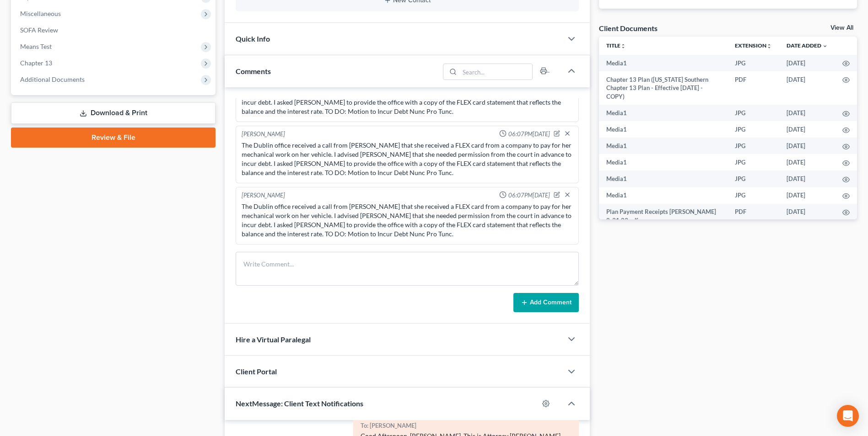  Describe the element at coordinates (36, 46) in the screenshot. I see `span: Means Test` at that location.